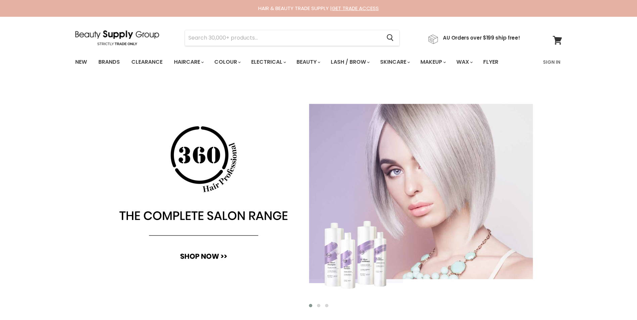  Describe the element at coordinates (355, 8) in the screenshot. I see `a: GET TRADE ACCESS` at that location.